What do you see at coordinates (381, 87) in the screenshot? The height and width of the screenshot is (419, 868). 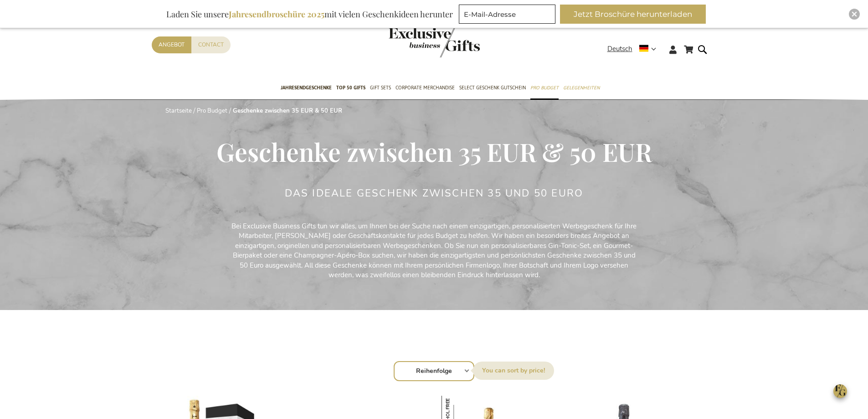 I see `span: Gift Sets` at bounding box center [381, 87].